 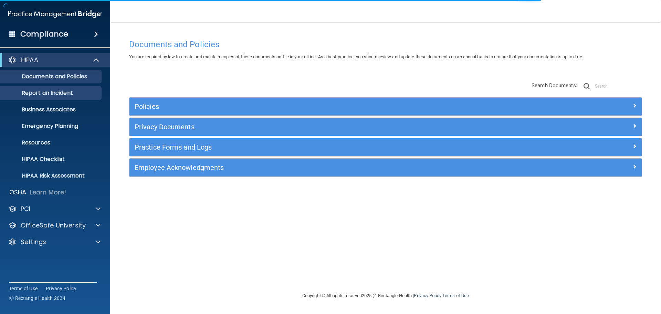 What do you see at coordinates (322, 147) in the screenshot?
I see `h5: Practice Forms and Logs` at bounding box center [322, 147].